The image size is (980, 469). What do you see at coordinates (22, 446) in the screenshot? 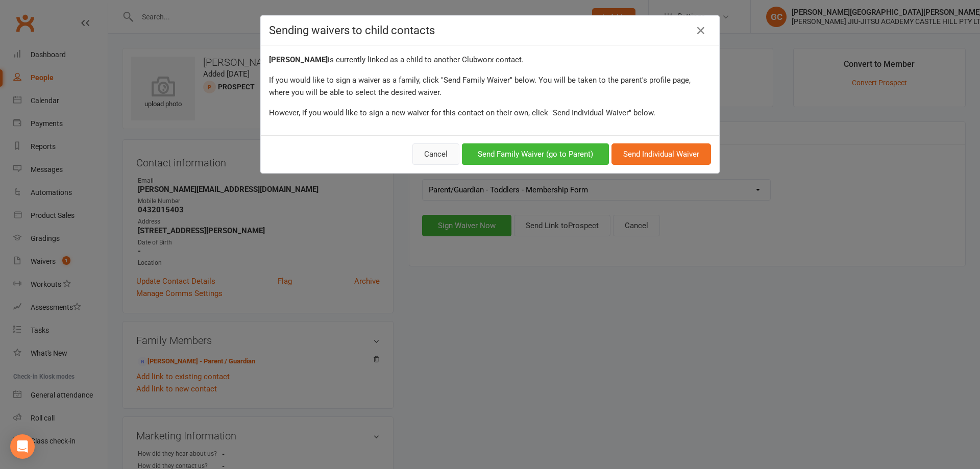
I see `div: Open Intercom Messenger` at bounding box center [22, 446].